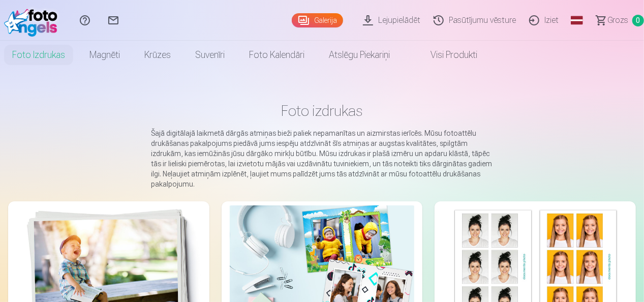 The width and height of the screenshot is (644, 302). Describe the element at coordinates (33, 21) in the screenshot. I see `img: /fa1` at that location.